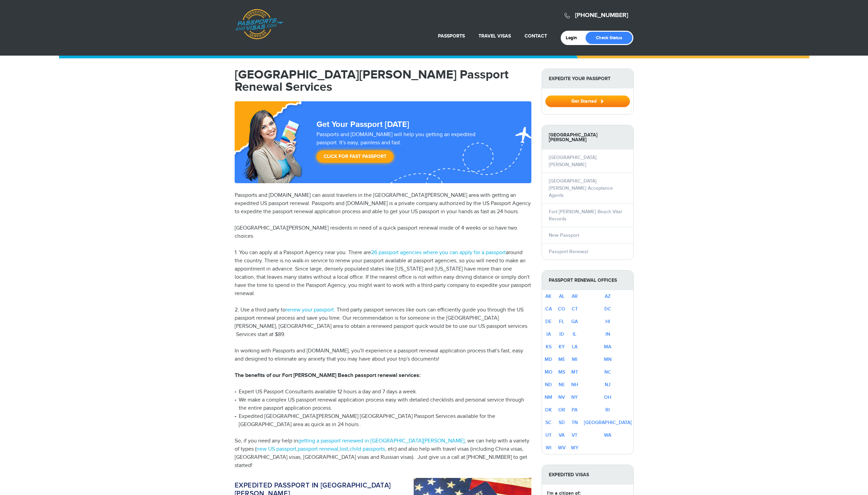  Describe the element at coordinates (383, 454) in the screenshot. I see `p: So, if you need any help in , we can help with a variety of types ( , , , , etc) and also help wi...` at that location.